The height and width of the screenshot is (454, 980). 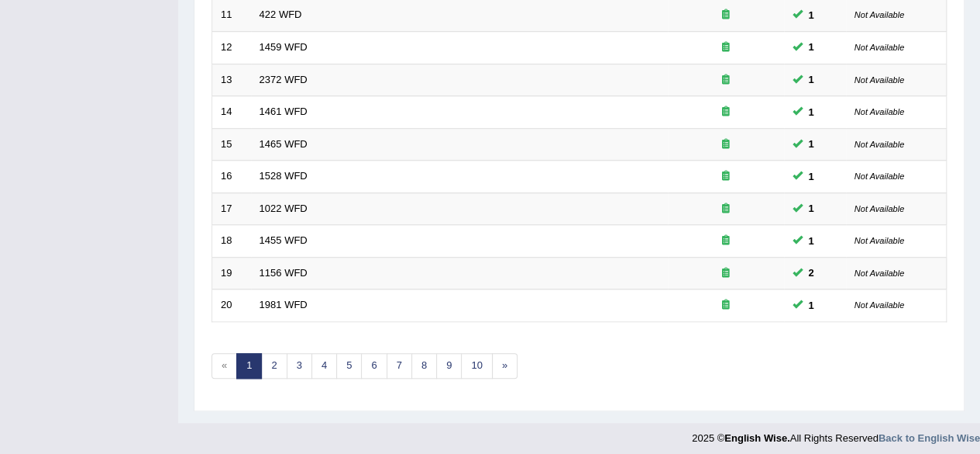 I want to click on td: 16, so click(x=231, y=177).